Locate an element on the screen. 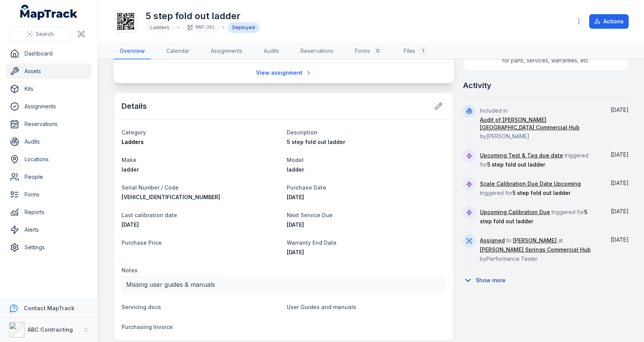 Image resolution: width=644 pixels, height=342 pixels. a: Overview is located at coordinates (132, 52).